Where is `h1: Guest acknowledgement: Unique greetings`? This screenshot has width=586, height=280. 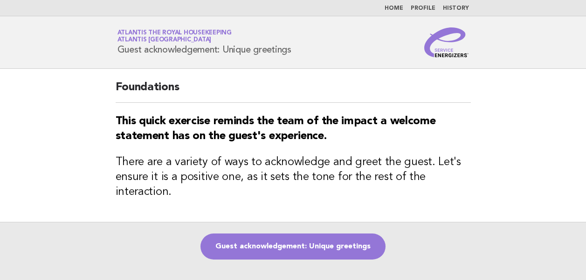
h1: Guest acknowledgement: Unique greetings is located at coordinates (204, 42).